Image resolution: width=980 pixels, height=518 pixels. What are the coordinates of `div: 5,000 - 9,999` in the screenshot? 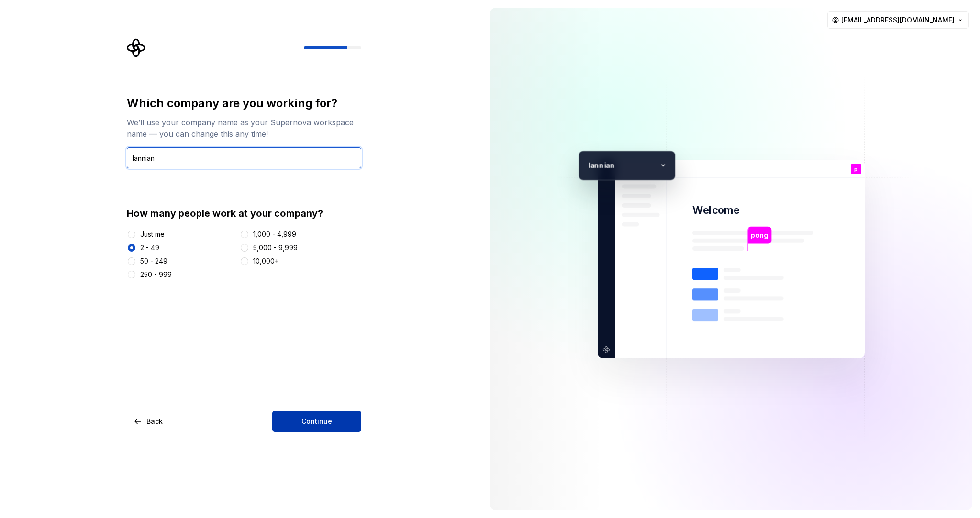 It's located at (275, 248).